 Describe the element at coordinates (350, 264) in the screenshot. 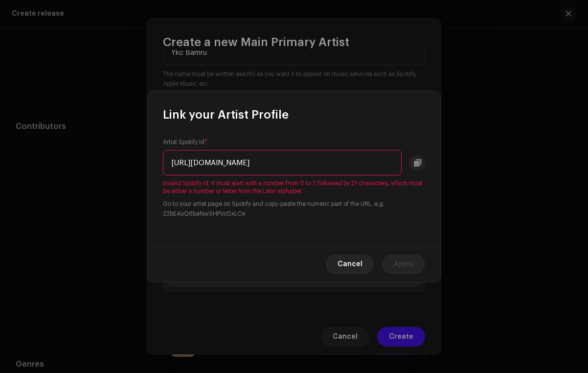

I see `span: Cancel` at that location.